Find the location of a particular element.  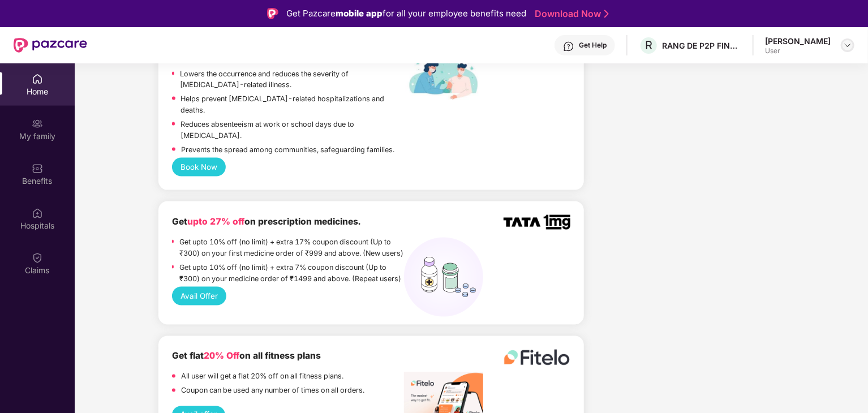

button: Avail Offer is located at coordinates (199, 296).